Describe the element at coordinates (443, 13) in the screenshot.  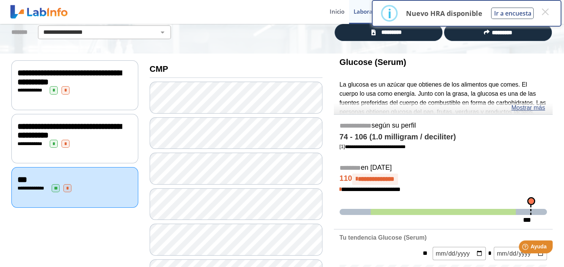
I see `p: Nuevo HRA disponible` at that location.